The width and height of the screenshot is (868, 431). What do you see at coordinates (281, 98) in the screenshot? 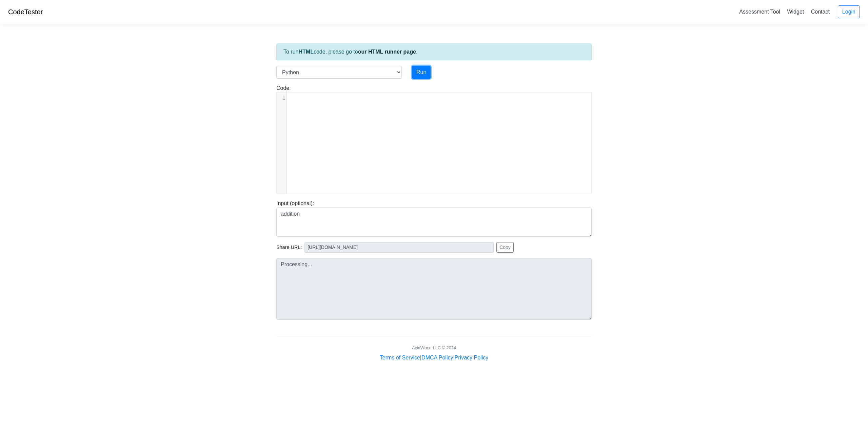
I see `div: 1` at bounding box center [281, 98].